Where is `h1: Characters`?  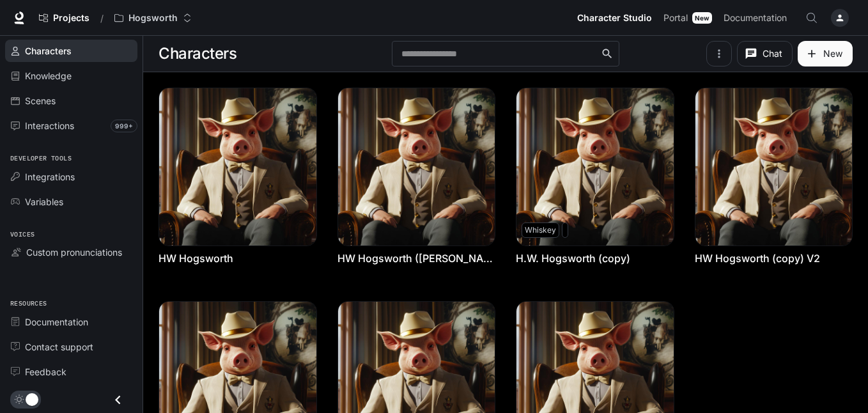 h1: Characters is located at coordinates (197, 54).